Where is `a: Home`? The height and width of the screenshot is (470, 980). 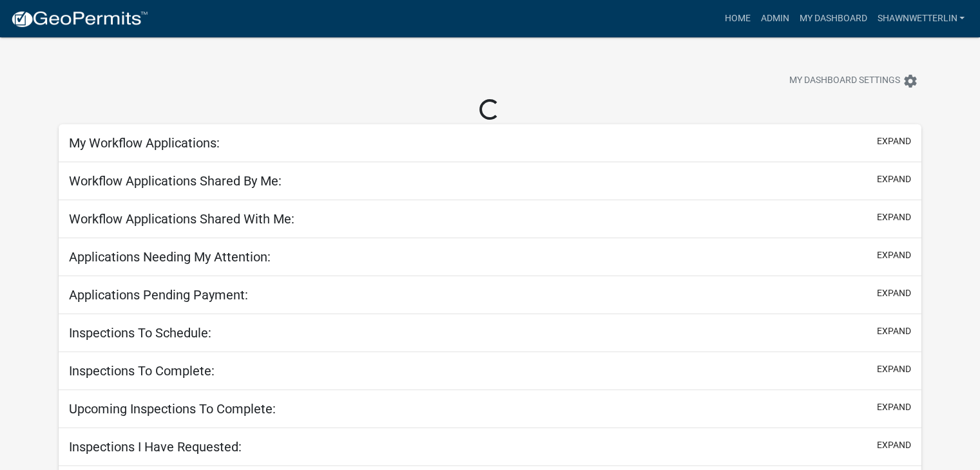 a: Home is located at coordinates (737, 19).